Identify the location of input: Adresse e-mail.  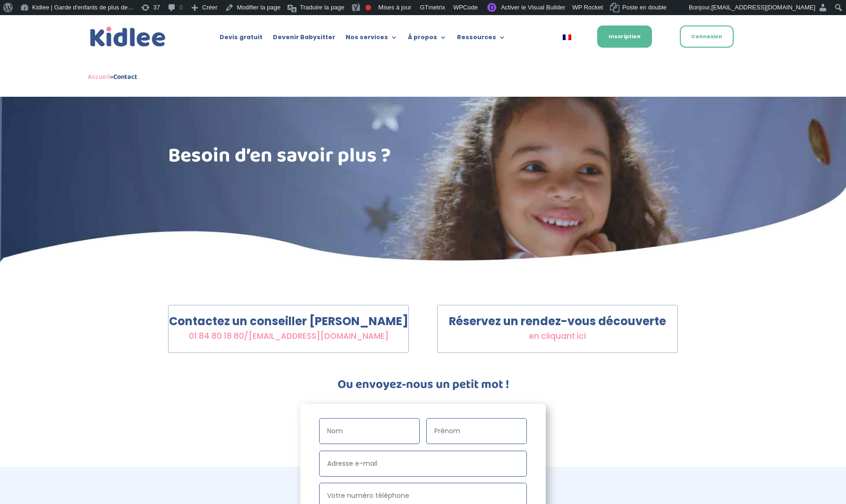
(423, 463).